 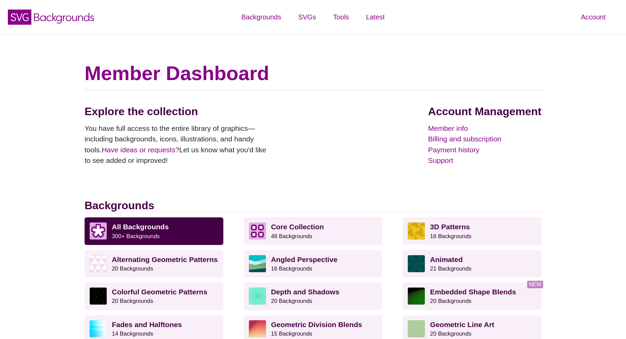 I want to click on h2: Backgrounds, so click(x=313, y=206).